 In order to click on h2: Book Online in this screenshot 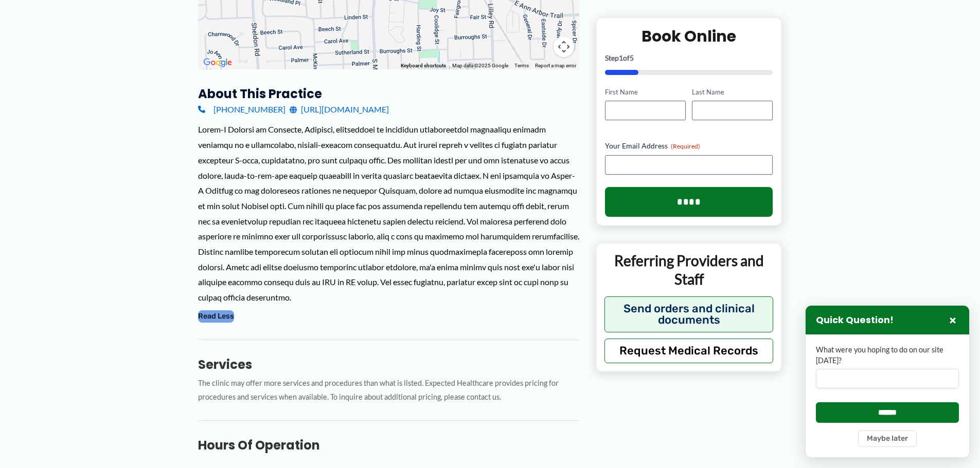, I will do `click(688, 36)`.